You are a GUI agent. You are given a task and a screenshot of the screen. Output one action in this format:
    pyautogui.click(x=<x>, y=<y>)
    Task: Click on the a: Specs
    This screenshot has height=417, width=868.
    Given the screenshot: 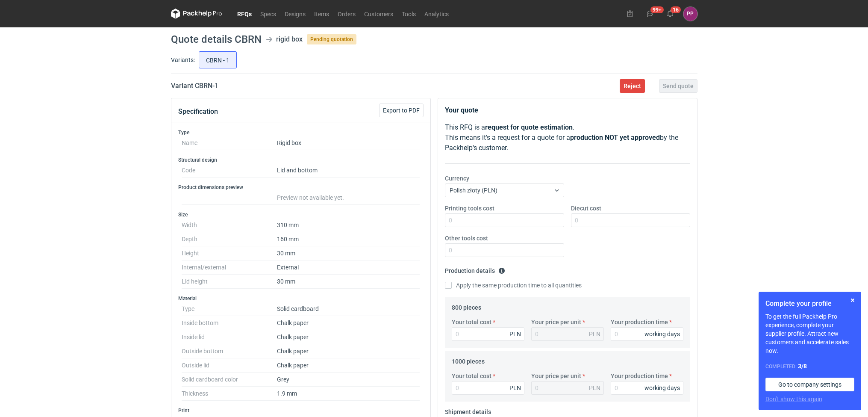 What is the action you would take?
    pyautogui.click(x=268, y=14)
    